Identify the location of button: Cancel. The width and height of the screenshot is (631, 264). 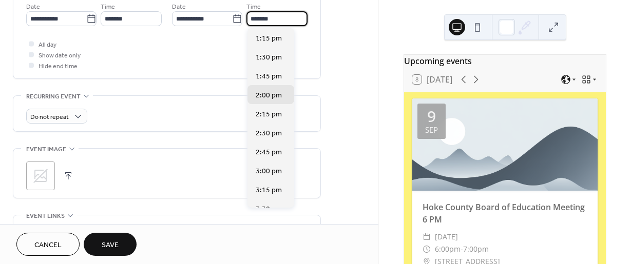
(48, 244).